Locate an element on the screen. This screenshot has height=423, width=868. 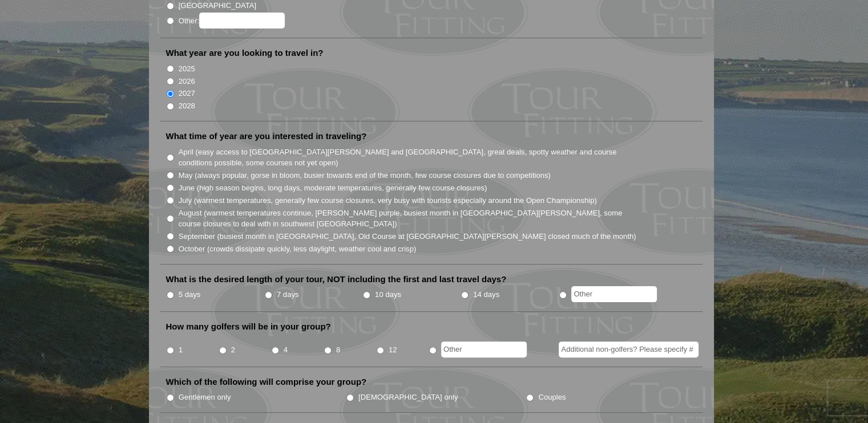
label: 5 days is located at coordinates (189, 295).